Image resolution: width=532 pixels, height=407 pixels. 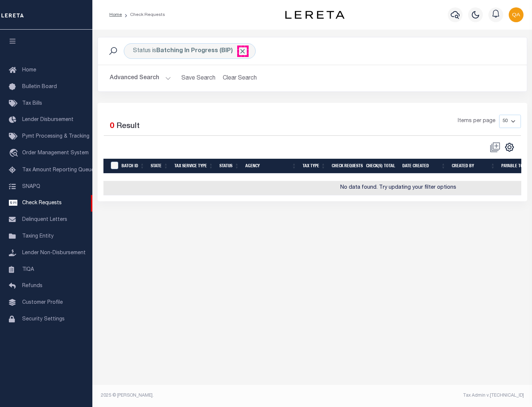 I want to click on span: Check Requests, so click(x=42, y=203).